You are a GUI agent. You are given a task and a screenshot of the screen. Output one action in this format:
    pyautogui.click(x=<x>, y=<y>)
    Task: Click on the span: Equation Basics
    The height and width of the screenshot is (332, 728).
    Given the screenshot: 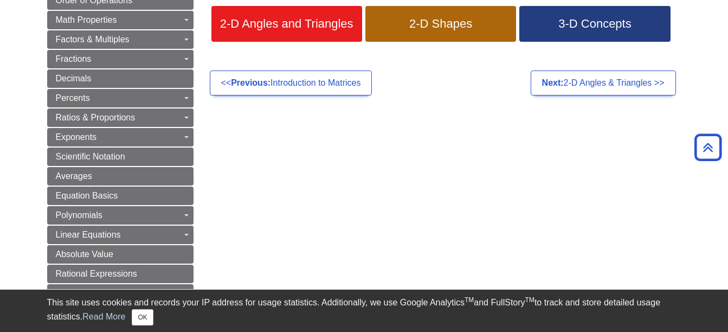 What is the action you would take?
    pyautogui.click(x=87, y=195)
    